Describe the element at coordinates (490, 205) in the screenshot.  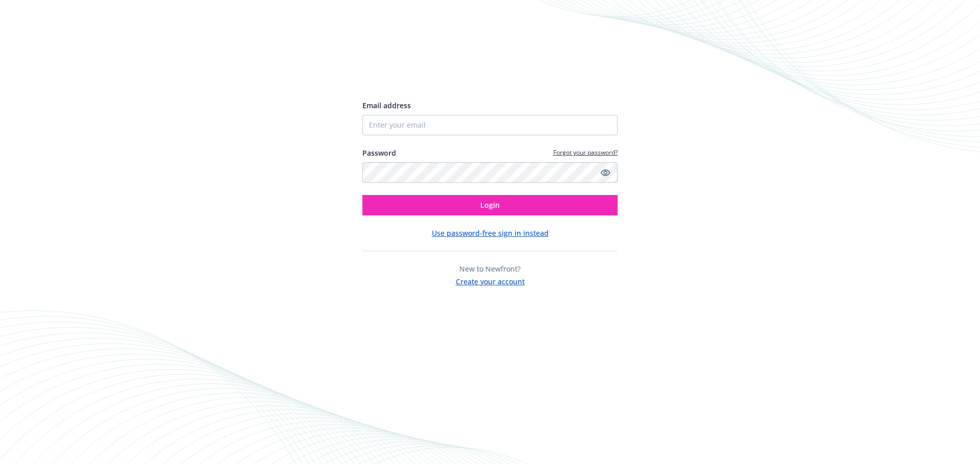
I see `span: Login` at that location.